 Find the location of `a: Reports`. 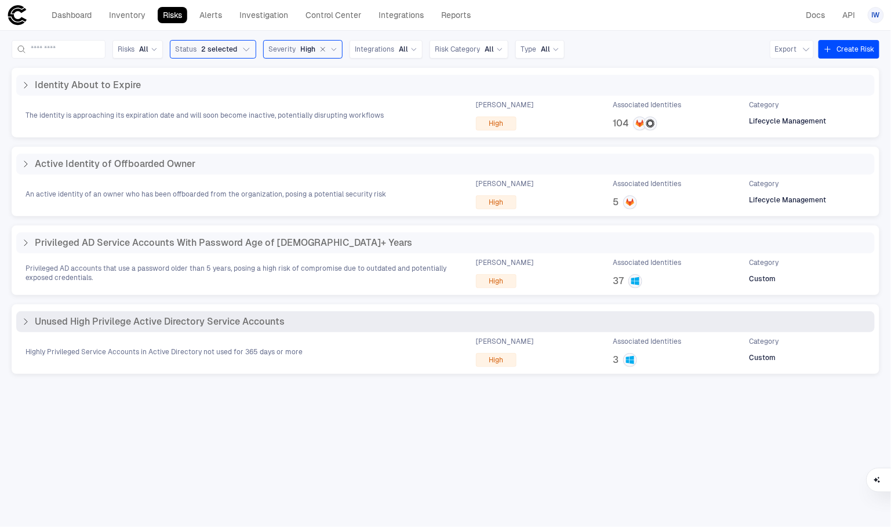

a: Reports is located at coordinates (456, 15).